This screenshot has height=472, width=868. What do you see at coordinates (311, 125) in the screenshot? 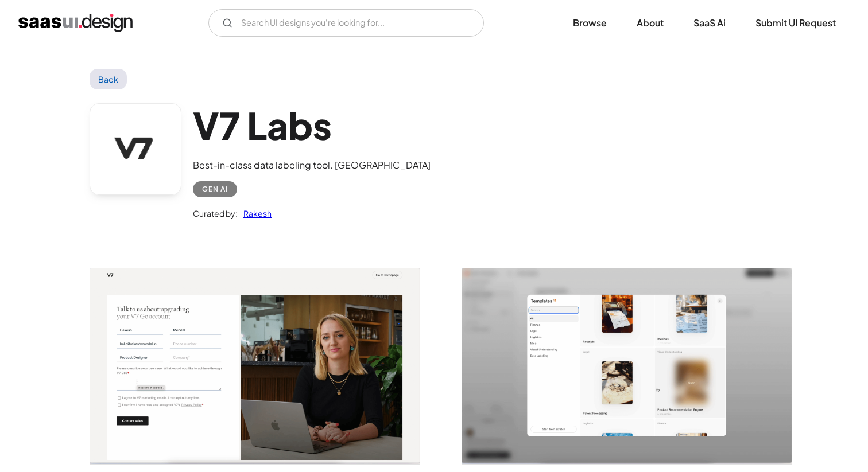
I see `h1: V7 Labs` at bounding box center [311, 125].